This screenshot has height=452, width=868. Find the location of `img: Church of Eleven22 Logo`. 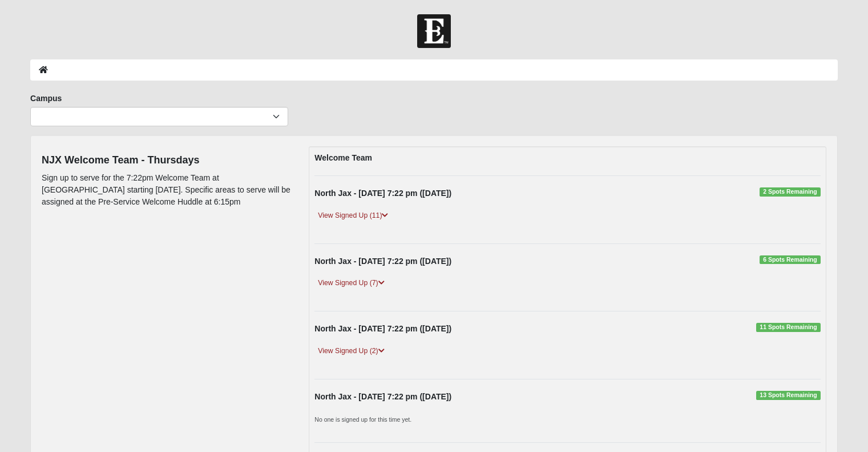

img: Church of Eleven22 Logo is located at coordinates (434, 31).